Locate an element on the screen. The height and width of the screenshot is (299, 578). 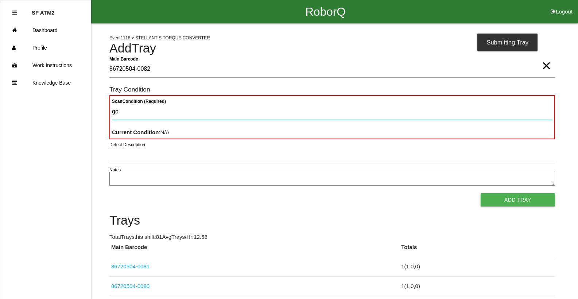
a: Work Instructions is located at coordinates (46, 65).